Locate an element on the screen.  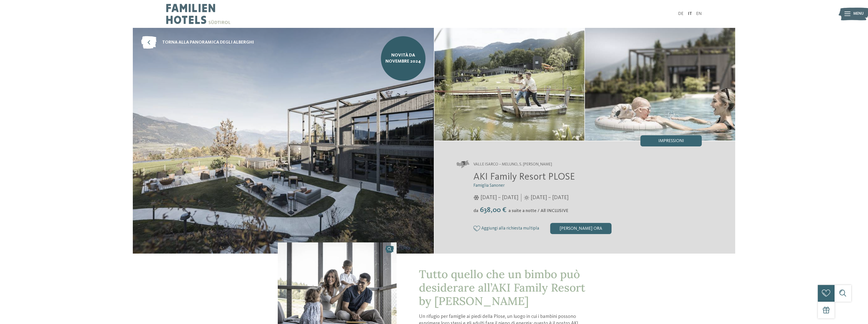
span: 638,00 € is located at coordinates (493, 210).